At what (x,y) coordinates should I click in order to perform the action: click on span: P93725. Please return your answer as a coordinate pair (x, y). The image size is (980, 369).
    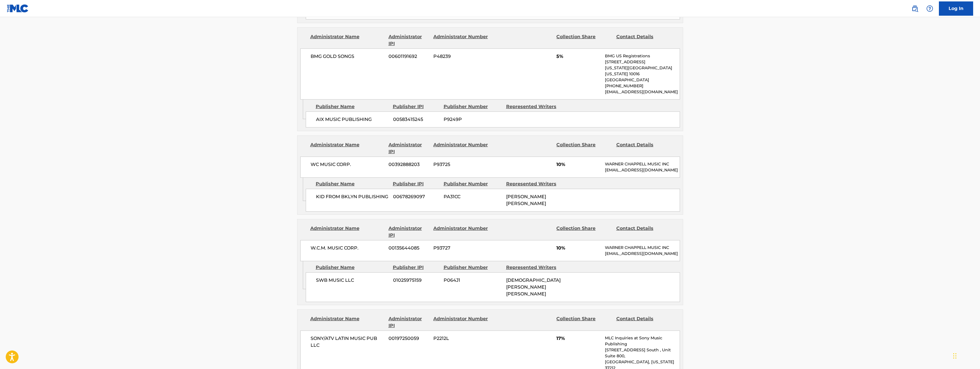
    Looking at the image, I should click on (461, 164).